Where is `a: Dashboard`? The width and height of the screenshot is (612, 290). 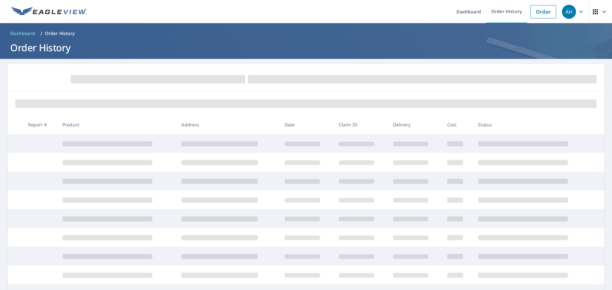 a: Dashboard is located at coordinates (23, 33).